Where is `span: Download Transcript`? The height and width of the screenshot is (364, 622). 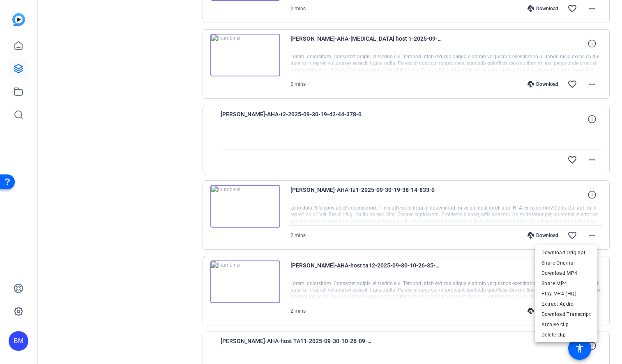
span: Download Transcript is located at coordinates (566, 314).